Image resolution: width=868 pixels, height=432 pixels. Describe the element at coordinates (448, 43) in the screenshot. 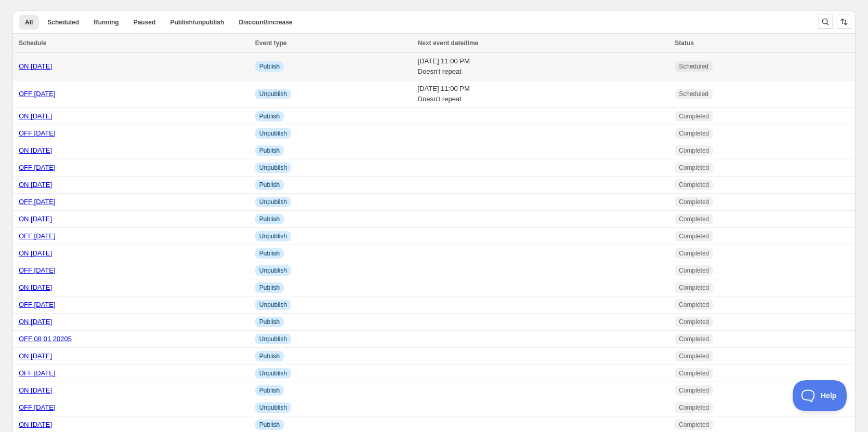

I see `span: Next event date/time` at that location.